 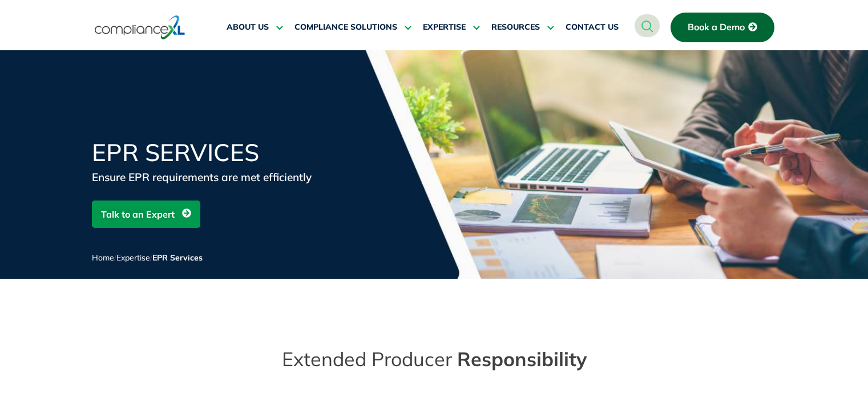 I want to click on span: ABOUT US, so click(x=247, y=28).